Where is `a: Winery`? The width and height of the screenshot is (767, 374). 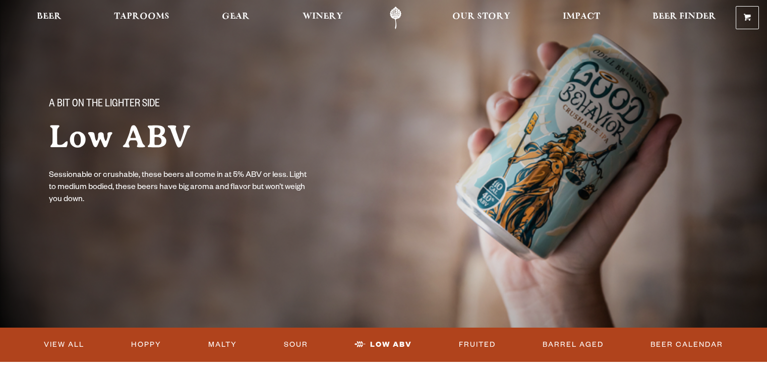 a: Winery is located at coordinates (323, 18).